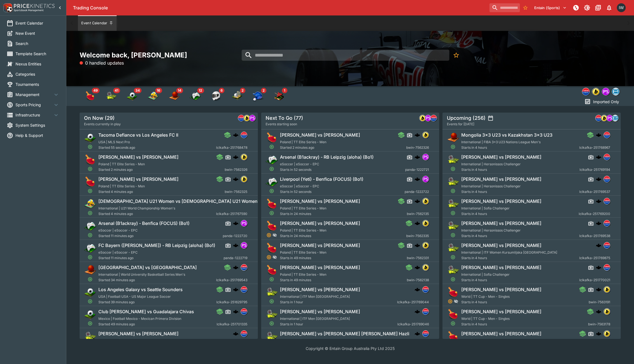 The width and height of the screenshot is (634, 364). Describe the element at coordinates (413, 324) in the screenshot. I see `span: lclkafka-251769046` at that location.